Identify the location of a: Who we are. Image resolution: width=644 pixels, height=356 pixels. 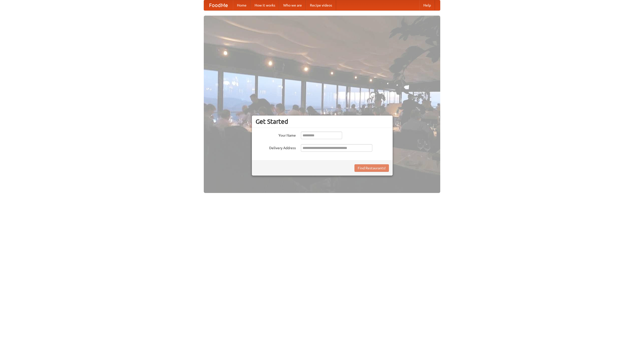
(293, 5).